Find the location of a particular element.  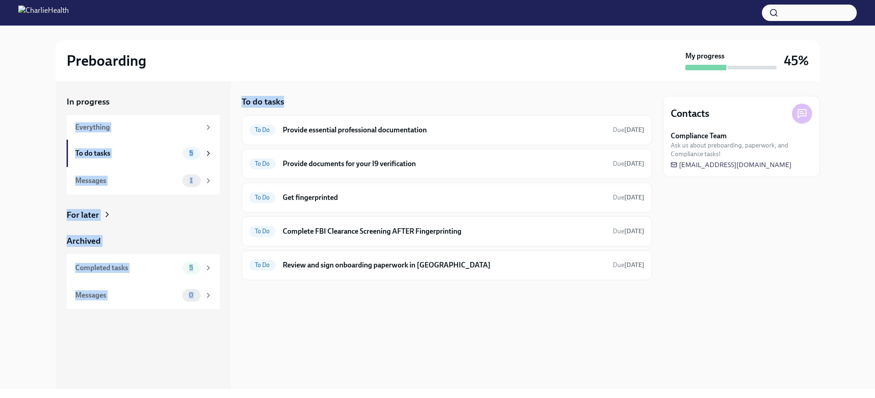

span: Ask us about preboarding, paperwork, and Compliance tasks! is located at coordinates (741, 150).